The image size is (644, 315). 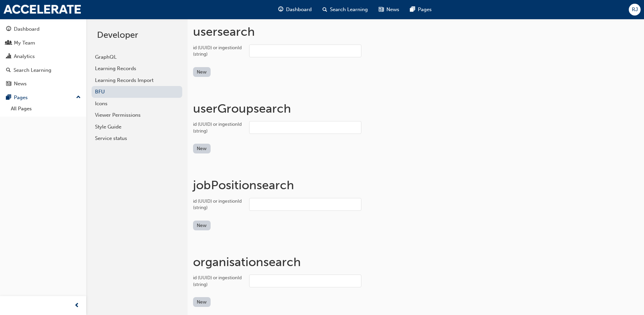 What do you see at coordinates (137, 127) in the screenshot?
I see `div: Style Guide` at bounding box center [137, 127].